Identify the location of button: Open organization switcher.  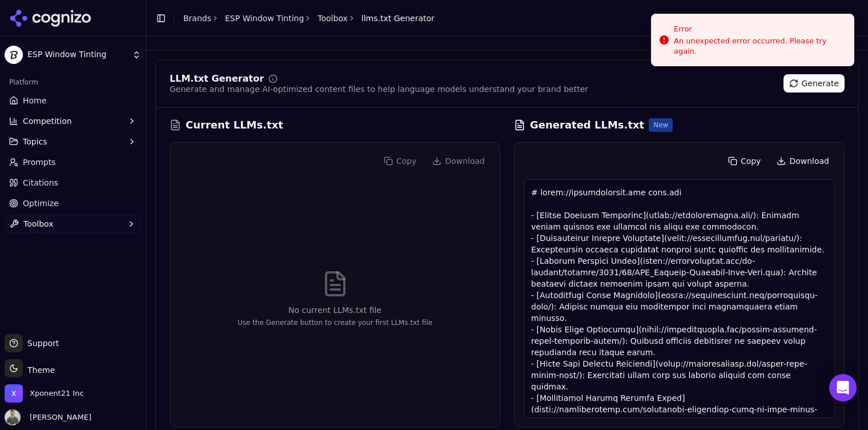
(44, 394).